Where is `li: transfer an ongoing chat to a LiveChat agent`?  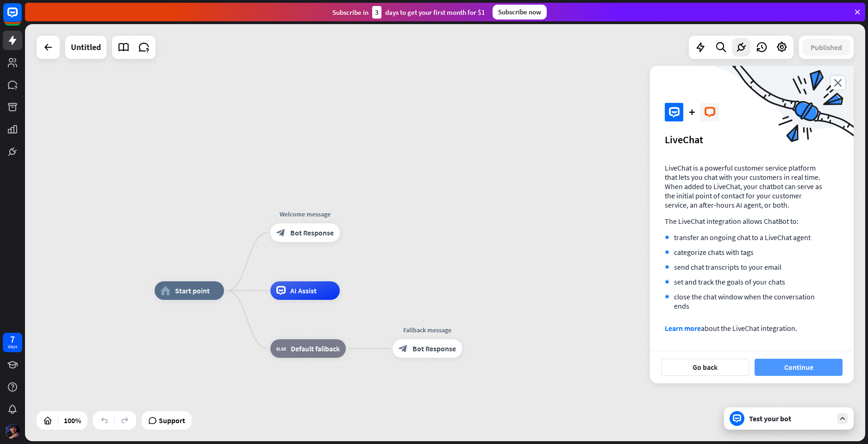 li: transfer an ongoing chat to a LiveChat agent is located at coordinates (744, 237).